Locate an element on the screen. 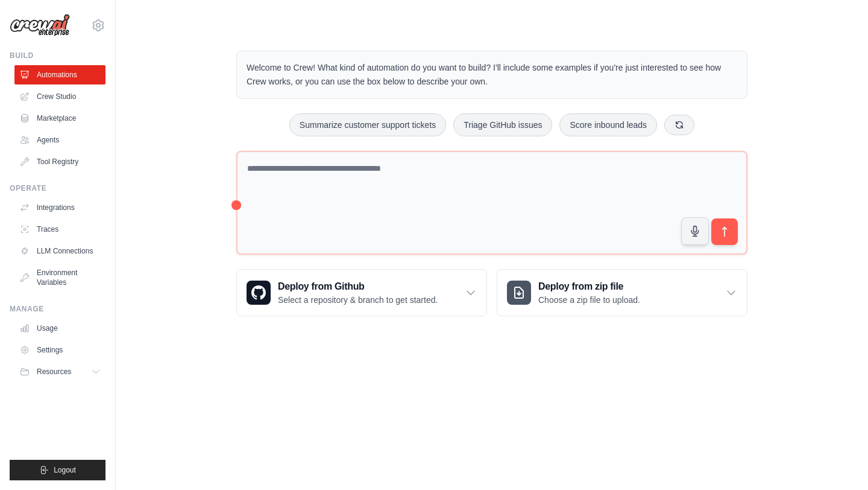 This screenshot has width=868, height=490. a: Settings is located at coordinates (60, 350).